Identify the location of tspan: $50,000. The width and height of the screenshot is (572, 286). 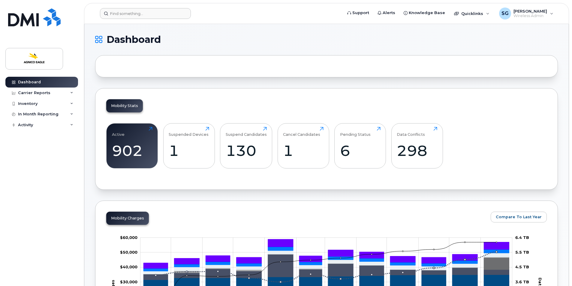
(129, 252).